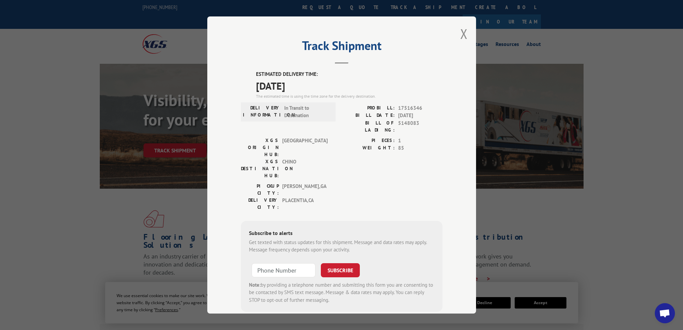 The image size is (683, 330). What do you see at coordinates (262, 112) in the screenshot?
I see `label: DELIVERY INFORMATION:` at bounding box center [262, 112].